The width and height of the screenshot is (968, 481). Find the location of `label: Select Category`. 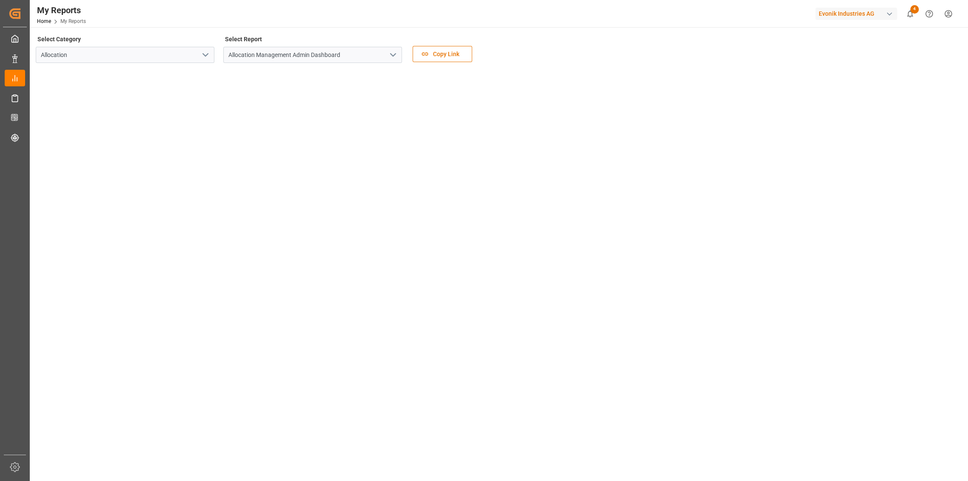

label: Select Category is located at coordinates (59, 39).